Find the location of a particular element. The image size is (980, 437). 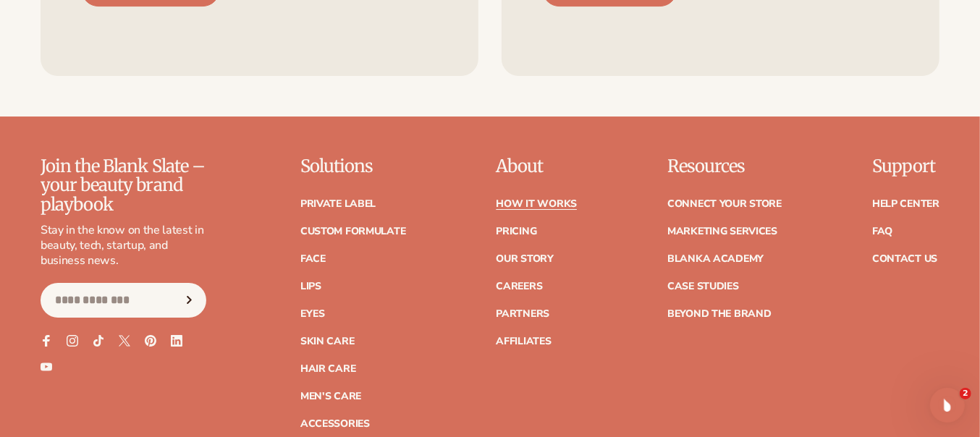

a: Men's Care is located at coordinates (331, 396).